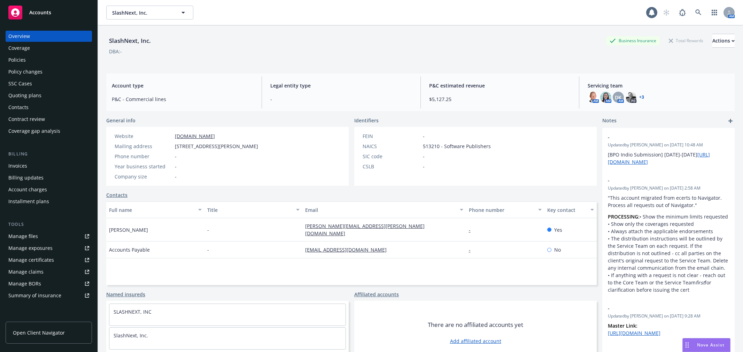  I want to click on a: Affiliated accounts, so click(377, 294).